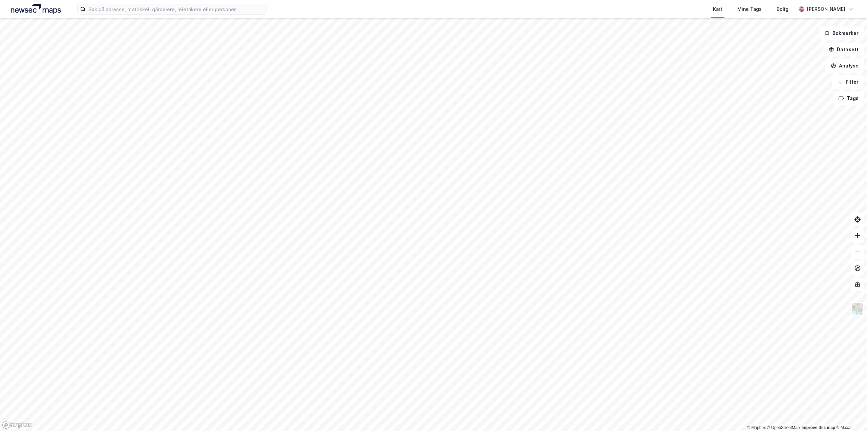 The width and height of the screenshot is (867, 431). Describe the element at coordinates (844, 49) in the screenshot. I see `button: Datasett` at that location.